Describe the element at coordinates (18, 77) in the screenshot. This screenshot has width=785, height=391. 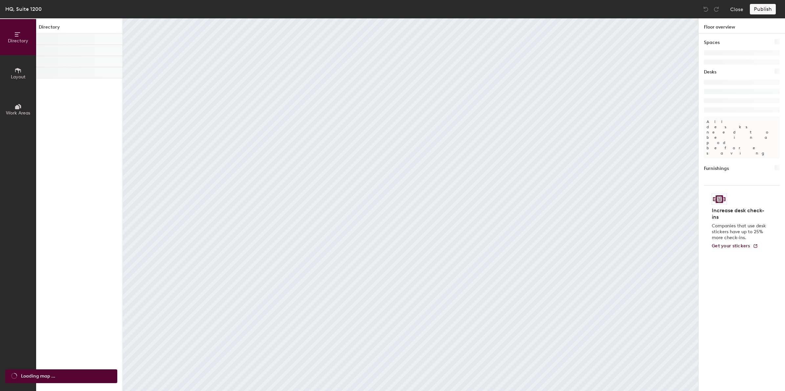
I see `span: Layout` at that location.